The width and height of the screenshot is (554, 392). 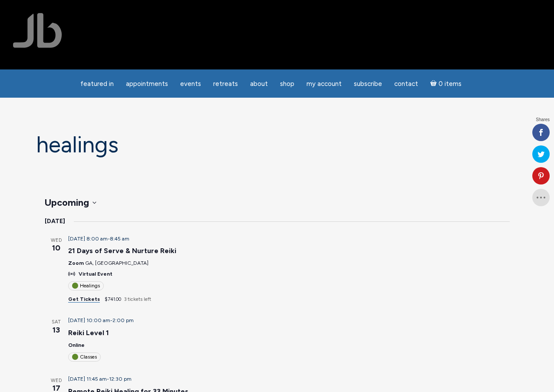 What do you see at coordinates (95, 274) in the screenshot?
I see `span: Virtual Event` at bounding box center [95, 274].